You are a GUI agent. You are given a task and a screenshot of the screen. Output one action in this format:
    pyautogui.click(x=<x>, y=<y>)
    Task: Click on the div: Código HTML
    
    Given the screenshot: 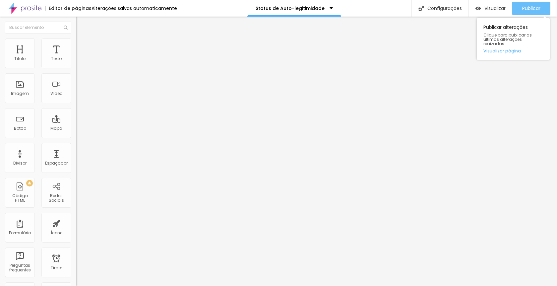 What is the action you would take?
    pyautogui.click(x=20, y=198)
    